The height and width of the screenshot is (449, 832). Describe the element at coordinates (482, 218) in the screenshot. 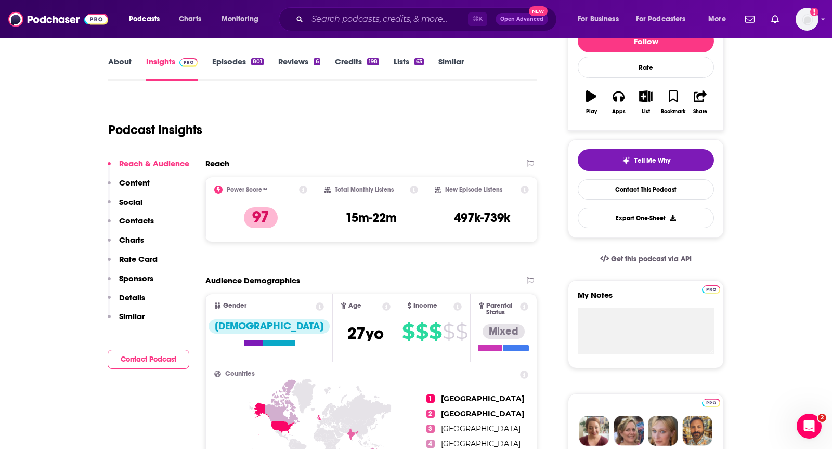

I see `h3: 497k-739k` at that location.